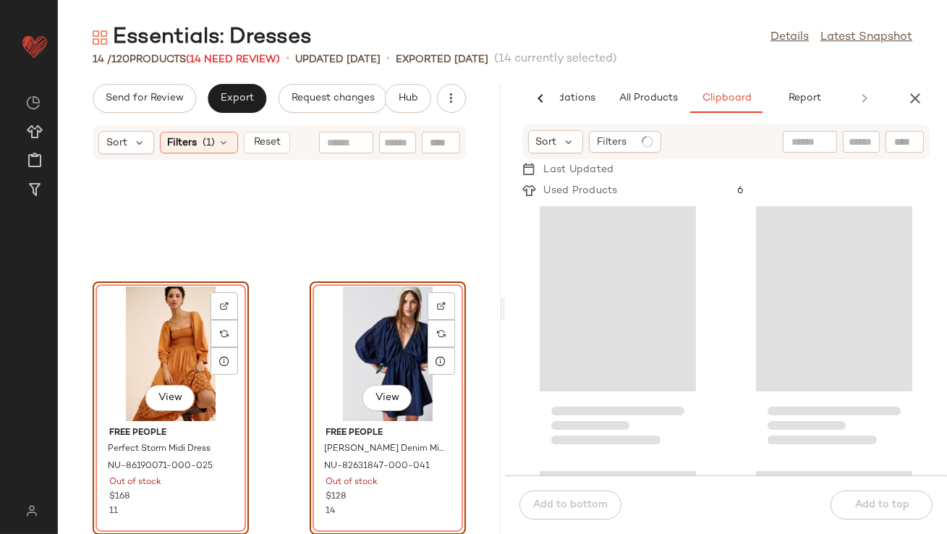  Describe the element at coordinates (555, 59) in the screenshot. I see `span: (14 currently selected)` at that location.